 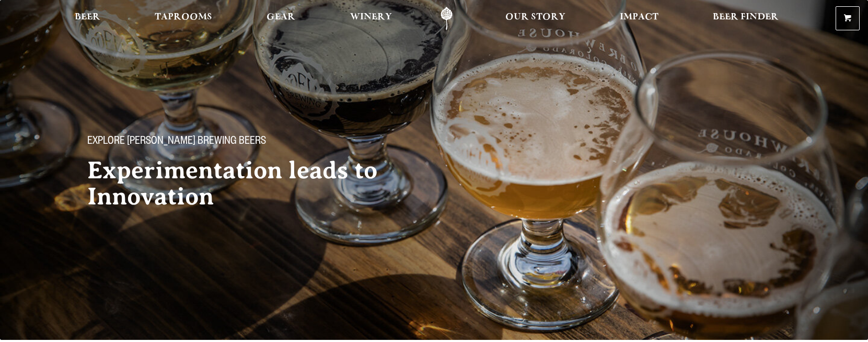 What do you see at coordinates (87, 18) in the screenshot?
I see `a: Beer` at bounding box center [87, 18].